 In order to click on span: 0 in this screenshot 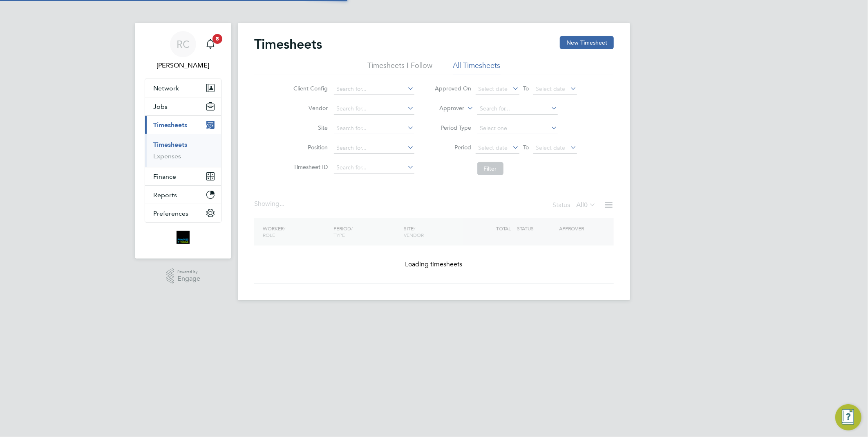, I will do `click(585, 205)`.